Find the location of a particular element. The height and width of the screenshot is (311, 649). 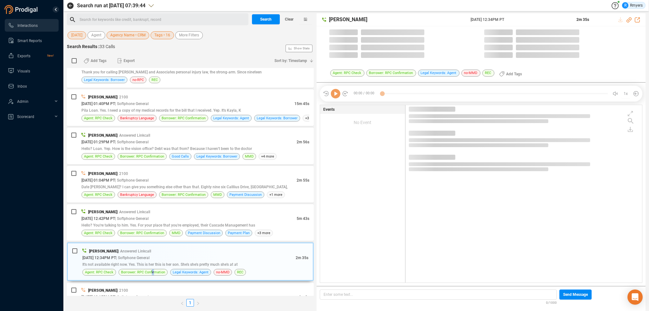

button: Show Stats is located at coordinates (299, 48).